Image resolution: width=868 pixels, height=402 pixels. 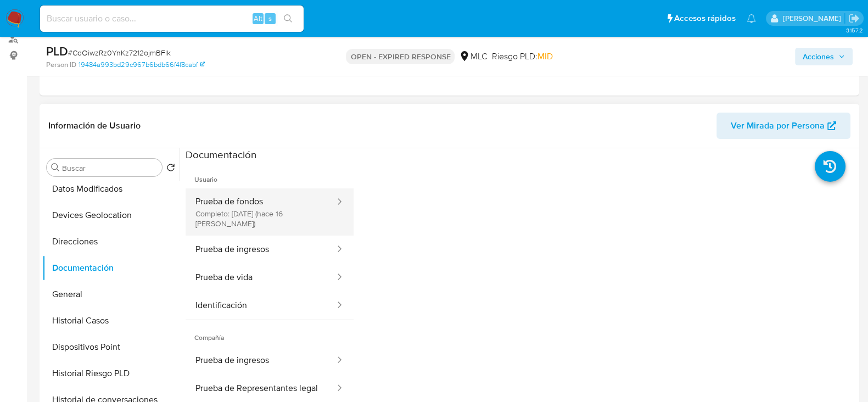 I want to click on button: Buscar, so click(x=55, y=168).